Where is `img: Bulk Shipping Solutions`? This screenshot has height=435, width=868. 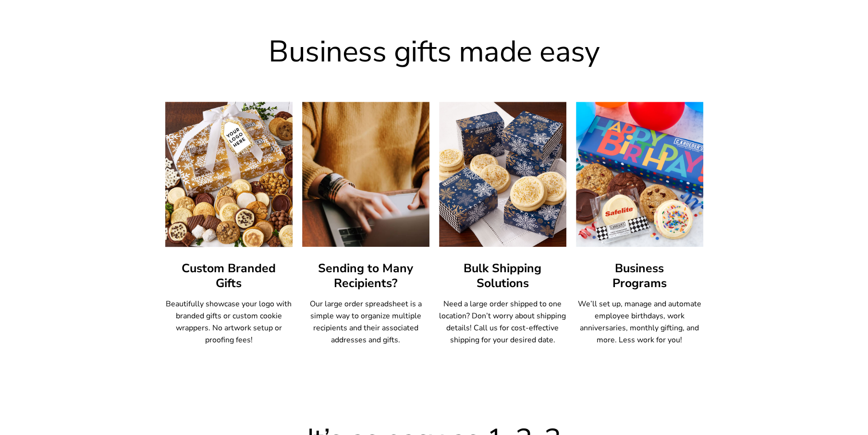
img: Bulk Shipping Solutions is located at coordinates (502, 174).